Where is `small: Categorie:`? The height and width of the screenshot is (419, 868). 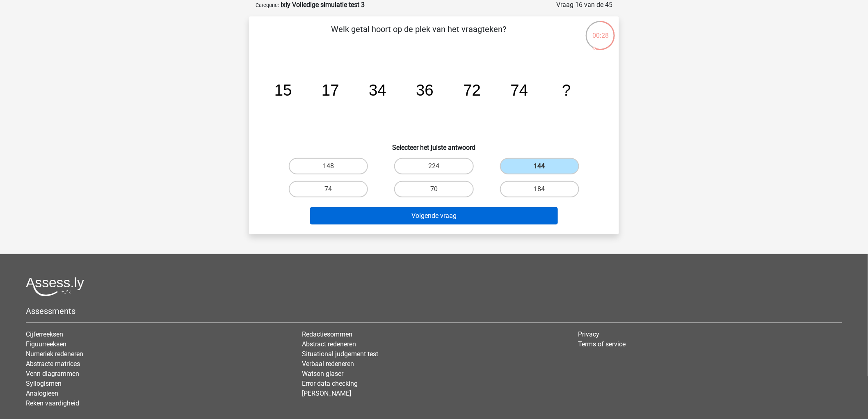 small: Categorie: is located at coordinates (267, 5).